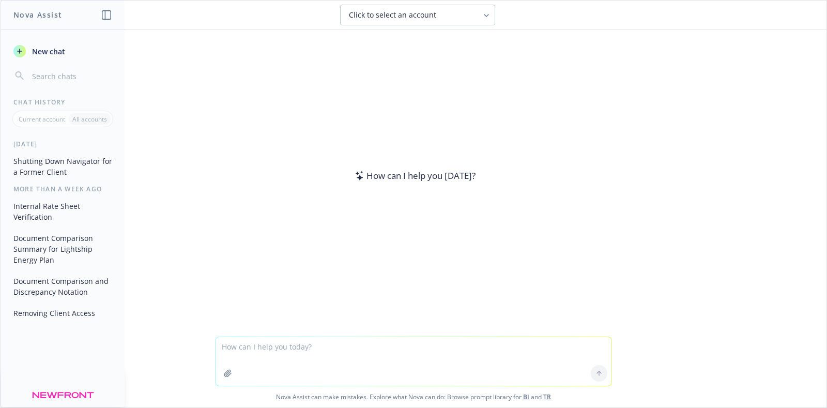  I want to click on span: Nova Assist can make mistakes. Explore what Nova can do: Browse prompt library for and, so click(414, 397).